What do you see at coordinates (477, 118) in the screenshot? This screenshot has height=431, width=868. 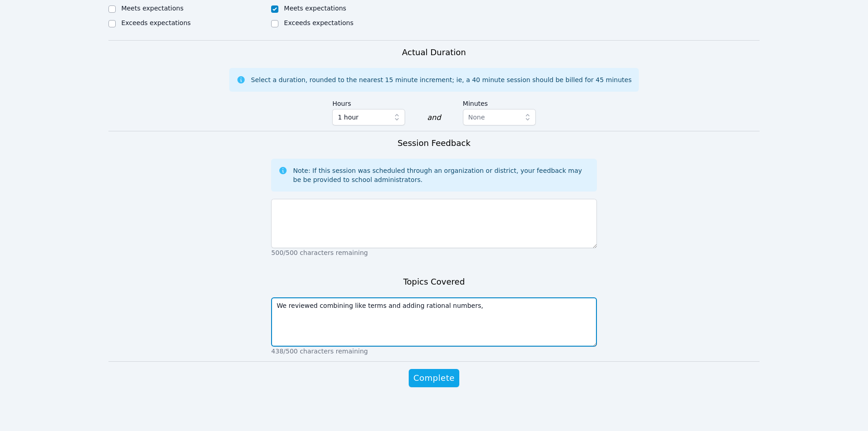 I see `span: None` at bounding box center [477, 118].